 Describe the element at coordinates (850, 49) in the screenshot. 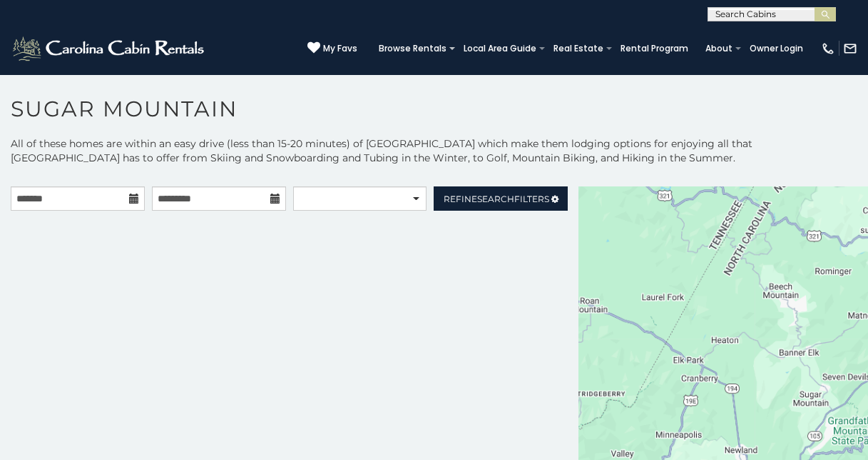

I see `img: mail-regular-white.png` at that location.